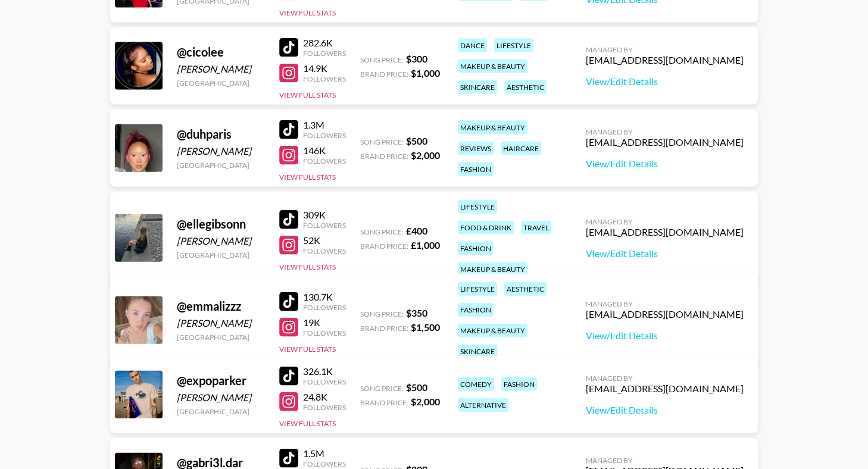 This screenshot has width=868, height=469. Describe the element at coordinates (324, 215) in the screenshot. I see `div: 309K` at that location.